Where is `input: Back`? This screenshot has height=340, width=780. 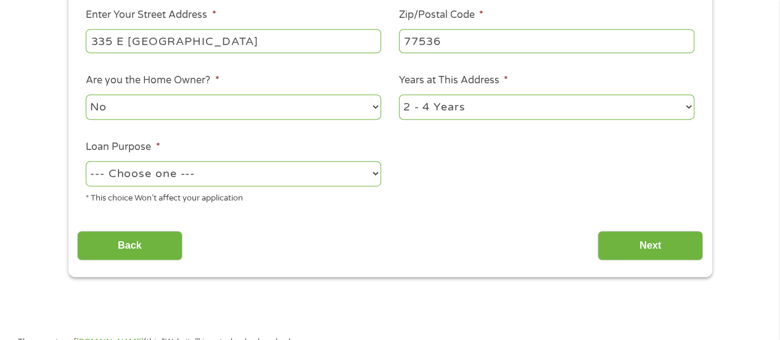
input: Back is located at coordinates (130, 246).